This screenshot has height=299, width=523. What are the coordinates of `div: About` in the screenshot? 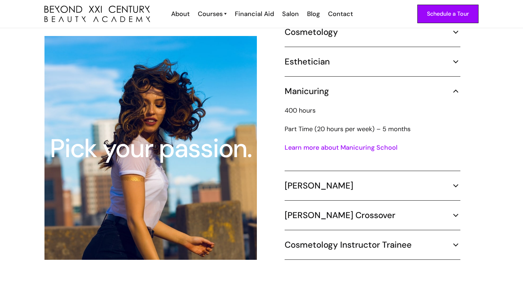 It's located at (180, 14).